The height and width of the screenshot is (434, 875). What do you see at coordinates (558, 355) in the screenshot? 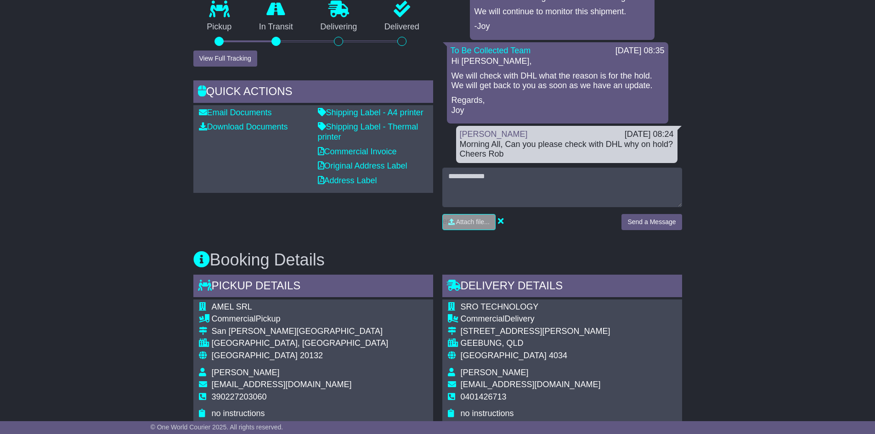
I see `span: 4034` at bounding box center [558, 355].